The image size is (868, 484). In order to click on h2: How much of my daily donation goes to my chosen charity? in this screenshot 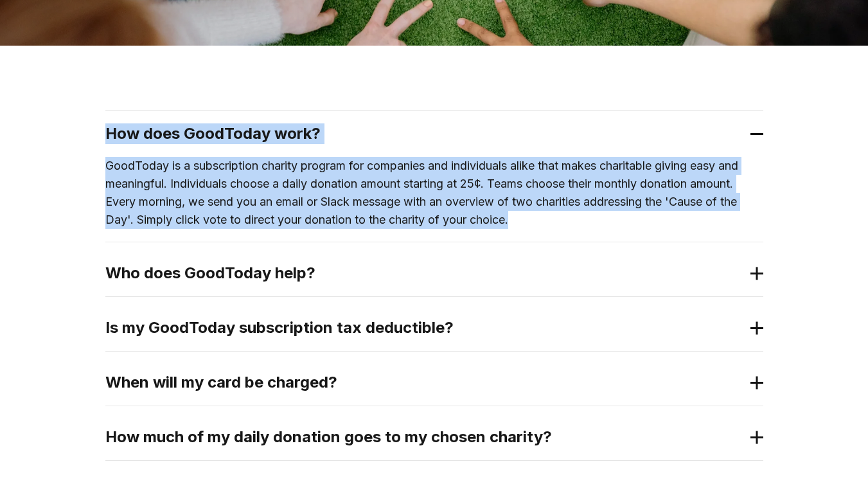, I will do `click(424, 437)`.